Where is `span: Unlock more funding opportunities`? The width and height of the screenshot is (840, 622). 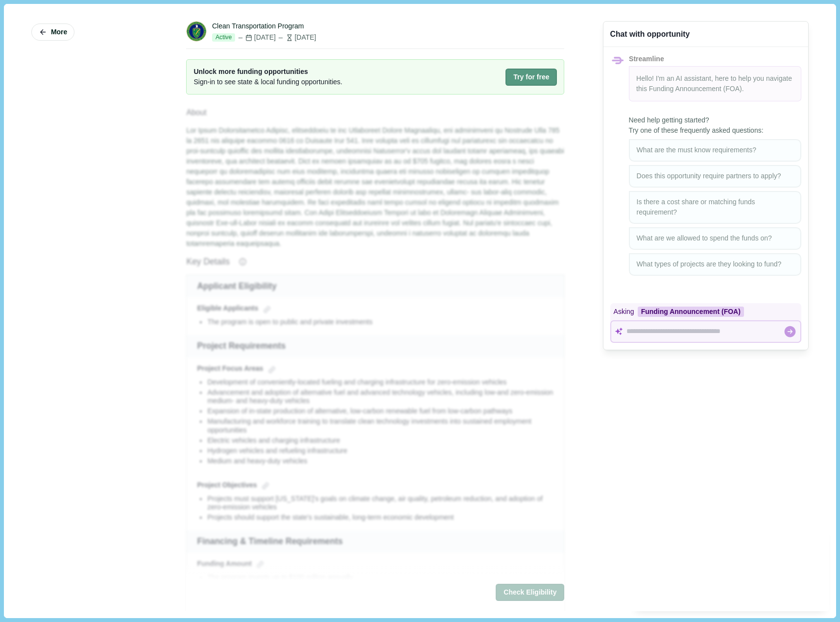
span: Unlock more funding opportunities is located at coordinates (268, 71).